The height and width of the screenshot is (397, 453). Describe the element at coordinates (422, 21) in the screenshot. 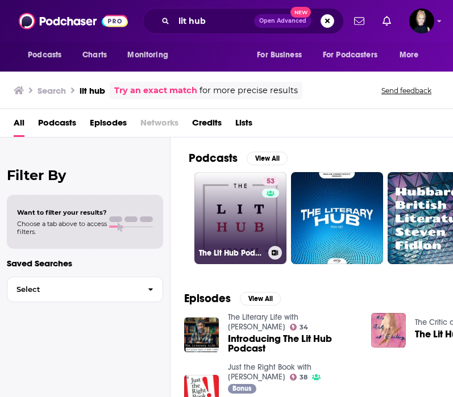

I see `img: User Profile` at that location.